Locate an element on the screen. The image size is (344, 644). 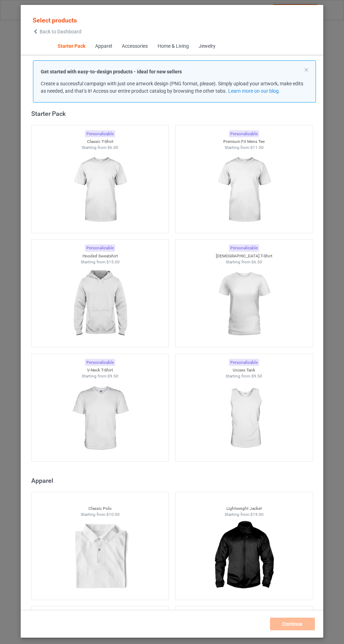
div: Home & Living is located at coordinates (173, 46).